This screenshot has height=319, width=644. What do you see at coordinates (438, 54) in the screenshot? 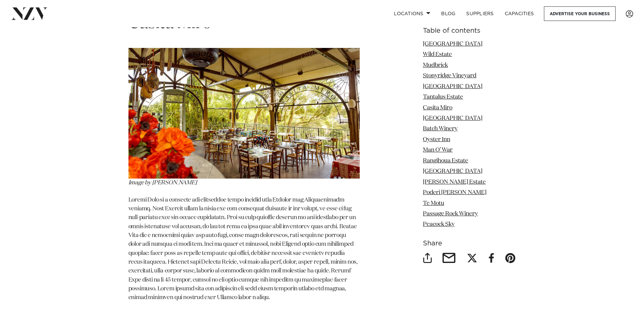
I see `a: Wild Estate` at bounding box center [438, 54].